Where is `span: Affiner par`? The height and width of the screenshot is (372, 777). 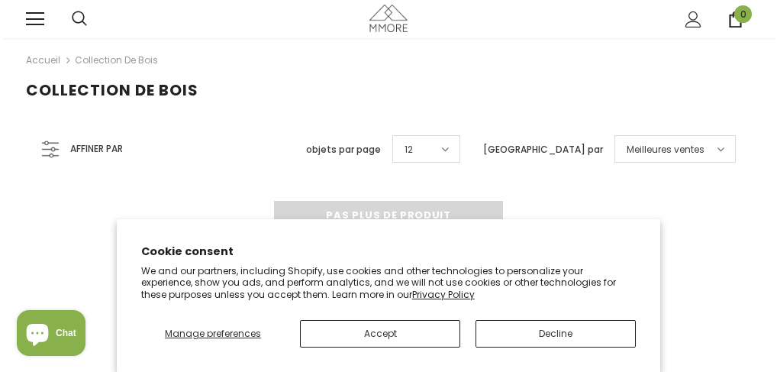
span: Affiner par is located at coordinates (96, 149).